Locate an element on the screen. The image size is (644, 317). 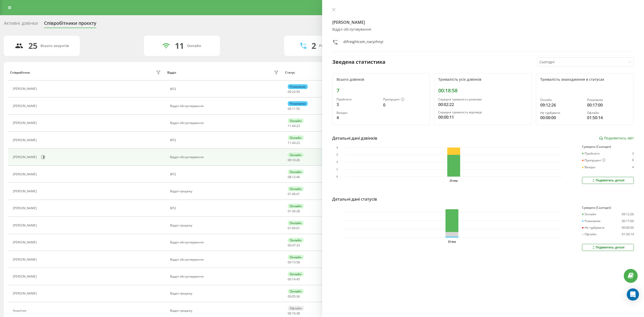
text: 2 is located at coordinates (337, 162).